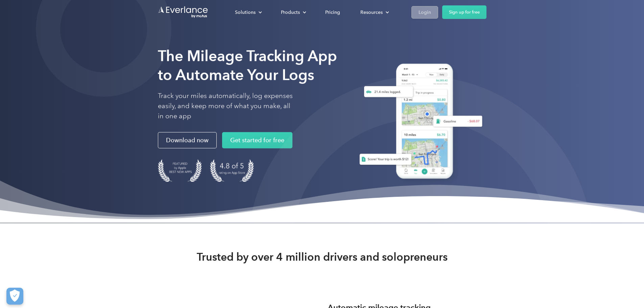 This screenshot has width=644, height=308. Describe the element at coordinates (15, 296) in the screenshot. I see `button: Cookies Settings` at that location.